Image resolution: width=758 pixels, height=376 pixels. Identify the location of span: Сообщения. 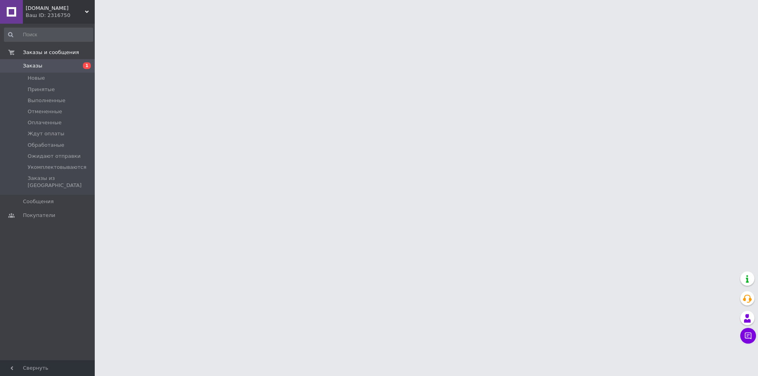
(38, 202).